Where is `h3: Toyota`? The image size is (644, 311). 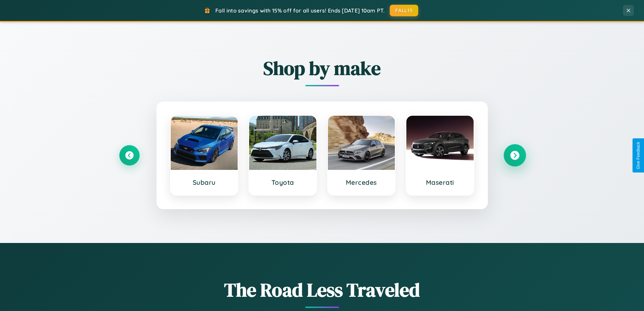 h3: Toyota is located at coordinates (282, 182).